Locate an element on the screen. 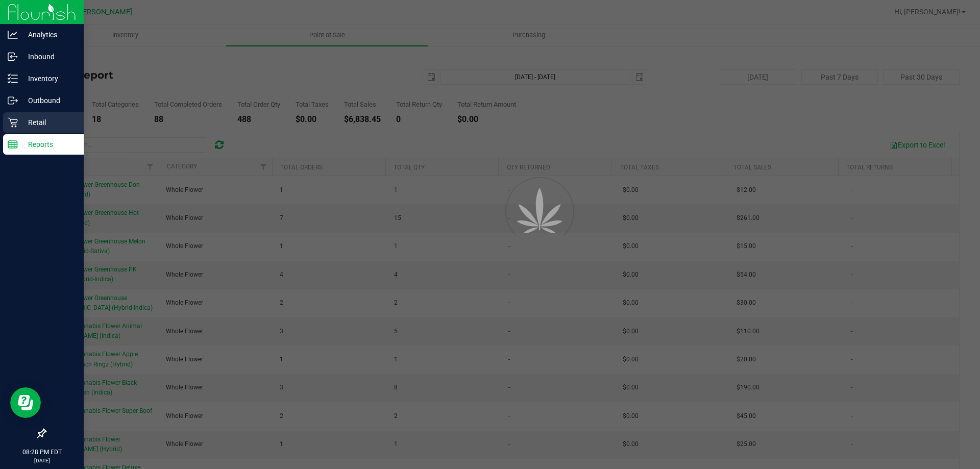 The width and height of the screenshot is (980, 469). inline-svg: Retail is located at coordinates (13, 123).